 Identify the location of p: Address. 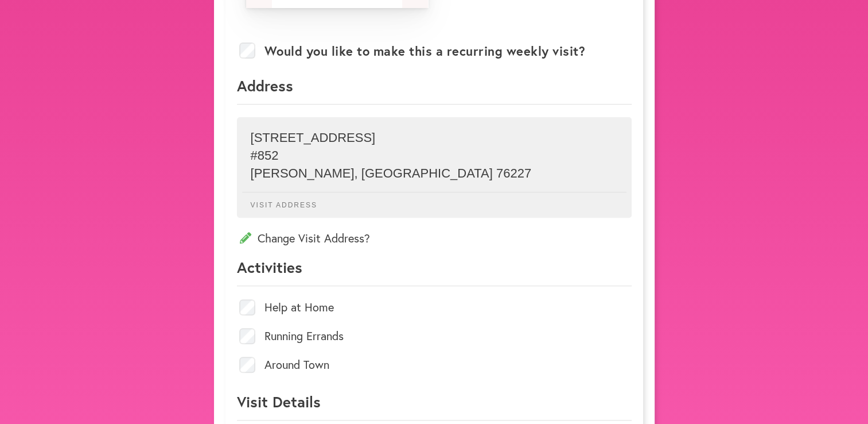
(435, 90).